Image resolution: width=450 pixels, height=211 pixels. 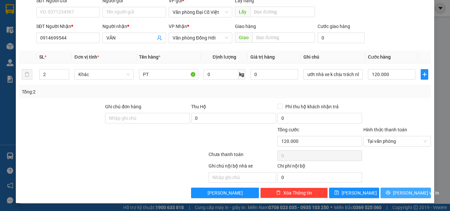 I want to click on input: Ghi chú đơn hàng, so click(x=147, y=118).